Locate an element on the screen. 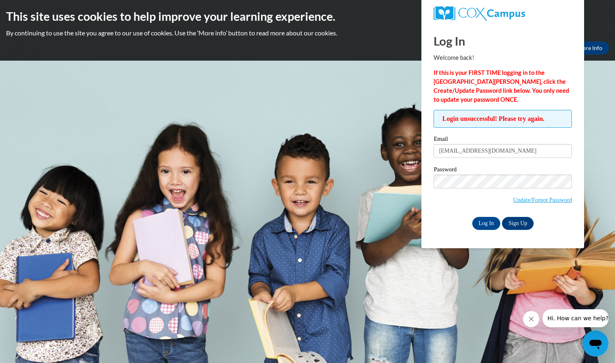  a: Update/Forgot Password is located at coordinates (543, 200).